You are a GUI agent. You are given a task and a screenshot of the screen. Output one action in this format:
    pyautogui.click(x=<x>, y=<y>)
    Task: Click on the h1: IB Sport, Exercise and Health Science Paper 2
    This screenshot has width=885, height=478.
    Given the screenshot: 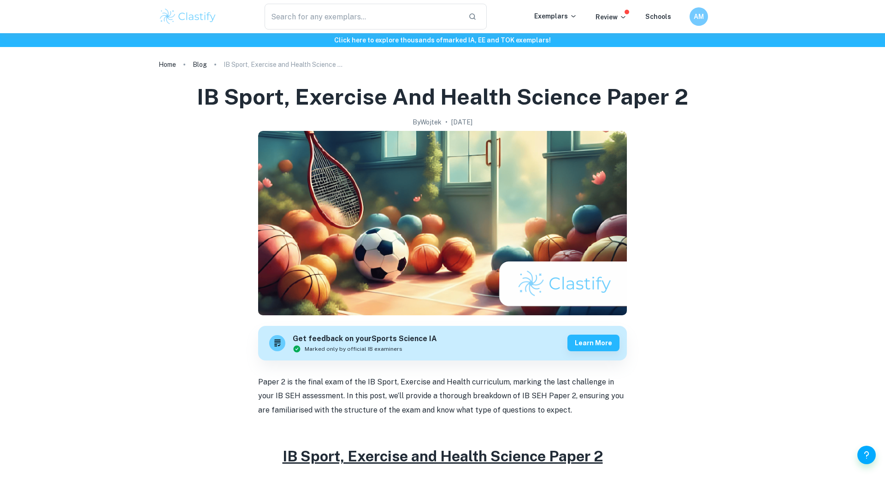 What is the action you would take?
    pyautogui.click(x=443, y=97)
    